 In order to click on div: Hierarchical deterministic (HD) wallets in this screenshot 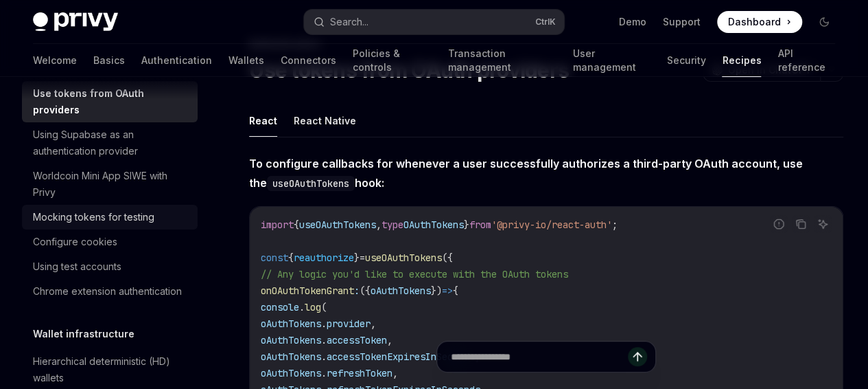, I will do `click(111, 370)`.